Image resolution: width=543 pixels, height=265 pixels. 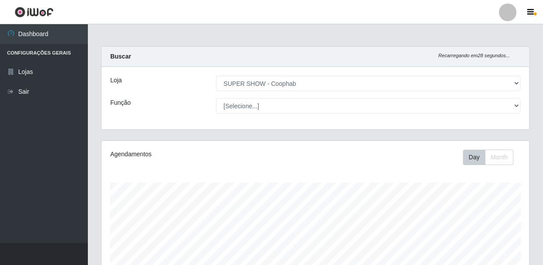 I want to click on div: Agendamentos, so click(x=192, y=154).